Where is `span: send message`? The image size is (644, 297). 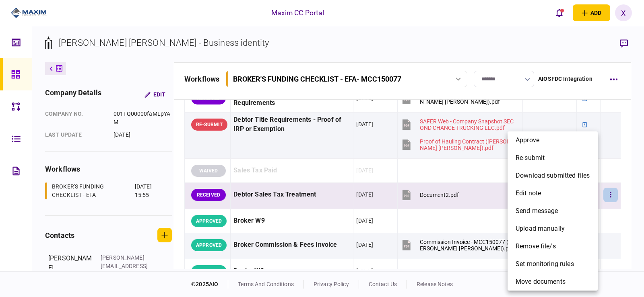 span: send message is located at coordinates (537, 211).